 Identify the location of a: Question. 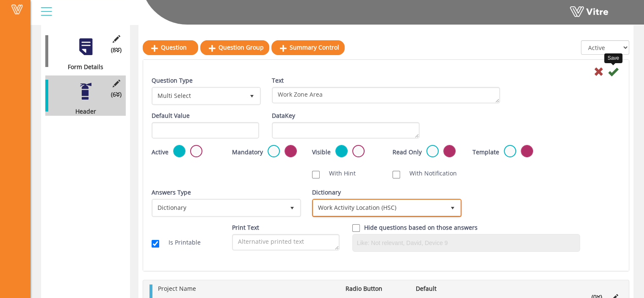
(170, 48).